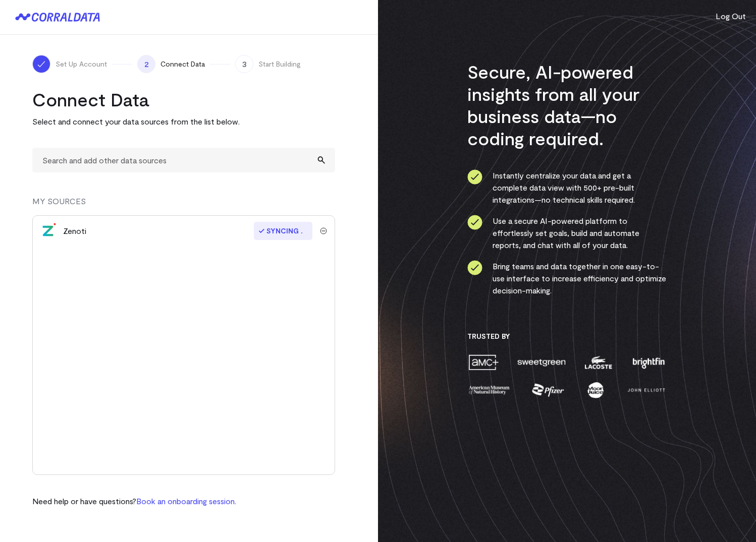 This screenshot has height=542, width=756. What do you see at coordinates (135, 501) in the screenshot?
I see `p: Need help or have questions?` at bounding box center [135, 501].